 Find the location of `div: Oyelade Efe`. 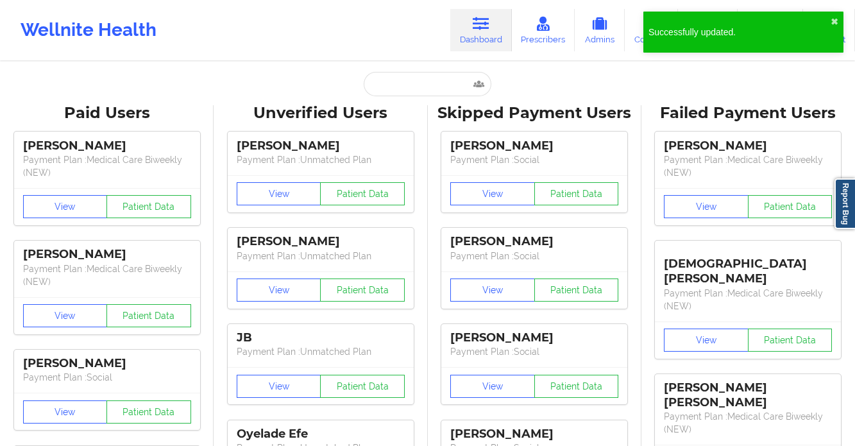

div: Oyelade Efe is located at coordinates (321, 434).